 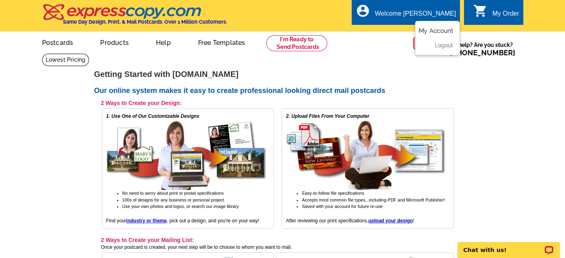 I want to click on img: help, so click(x=425, y=43).